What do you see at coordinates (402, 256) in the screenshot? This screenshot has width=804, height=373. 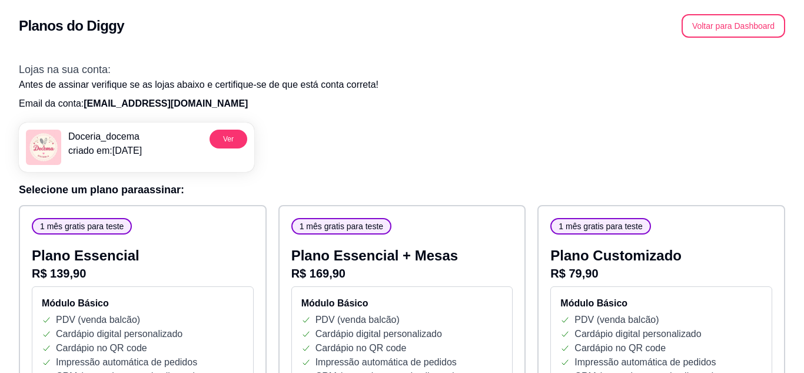 I see `p: Plano Essencial + Mesas` at bounding box center [402, 256].